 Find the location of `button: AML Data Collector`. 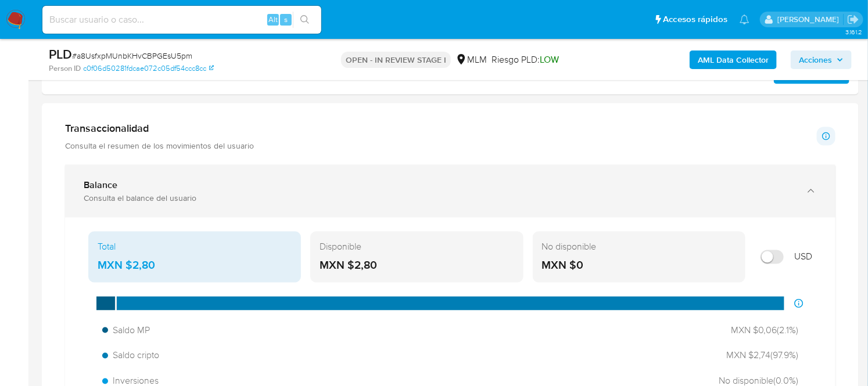

button: AML Data Collector is located at coordinates (734, 60).